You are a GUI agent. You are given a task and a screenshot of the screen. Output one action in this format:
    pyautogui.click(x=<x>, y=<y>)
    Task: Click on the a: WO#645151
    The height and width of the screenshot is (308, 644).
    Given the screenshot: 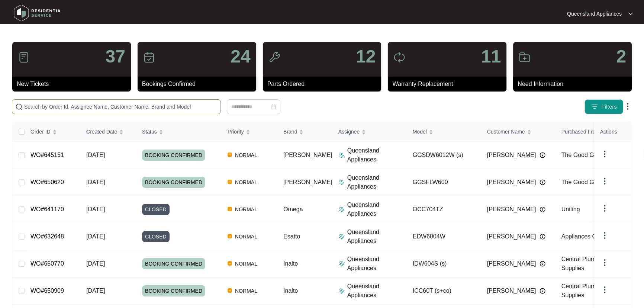 What is the action you would take?
    pyautogui.click(x=47, y=155)
    